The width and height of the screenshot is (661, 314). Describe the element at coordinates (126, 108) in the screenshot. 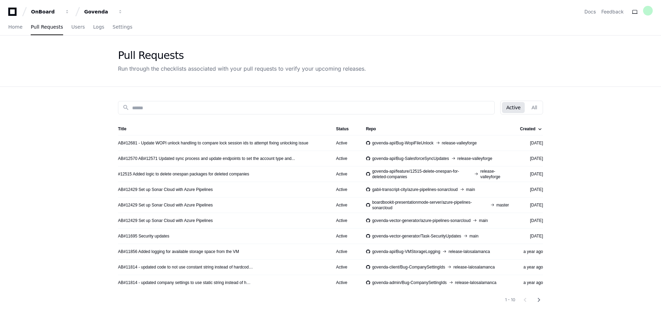

I see `mat-icon: search` at that location.